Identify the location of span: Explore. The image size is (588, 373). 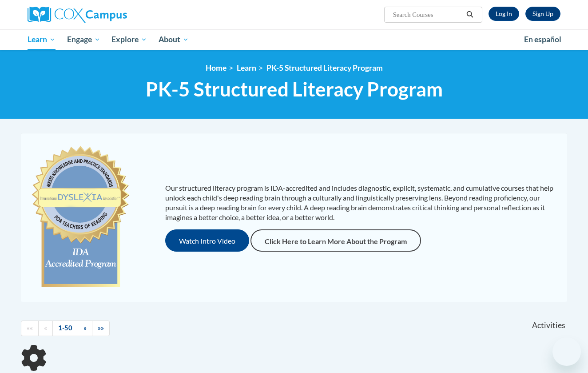
(129, 39).